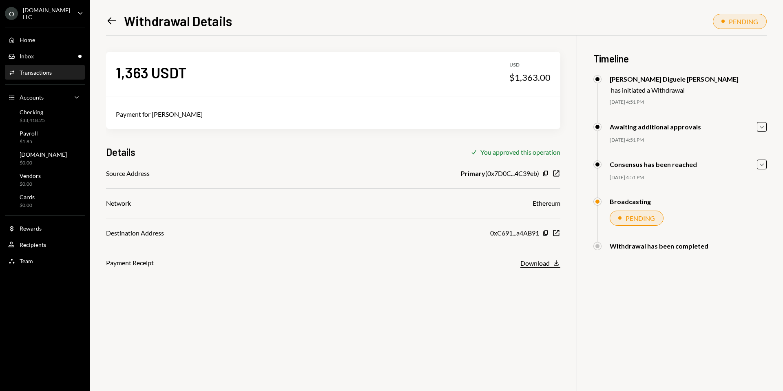 The width and height of the screenshot is (783, 391). I want to click on div: Withdrawal has been completed, so click(659, 246).